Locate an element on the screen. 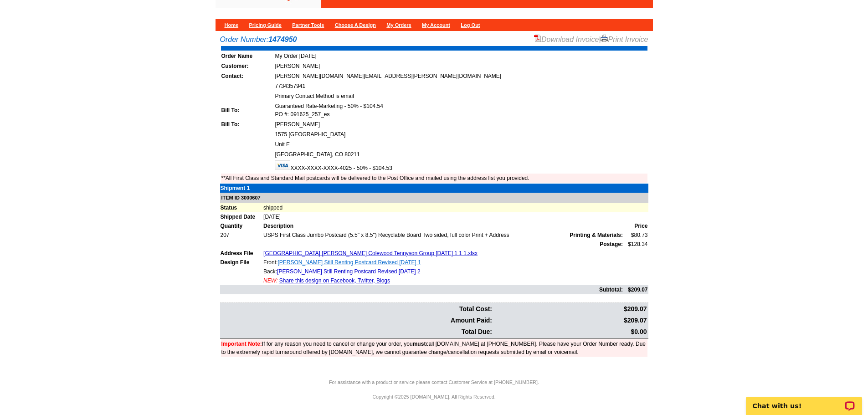  td: Amount Paid: is located at coordinates (357, 321).